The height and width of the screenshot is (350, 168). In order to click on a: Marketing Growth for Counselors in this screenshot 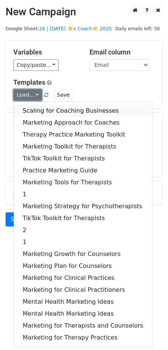, I will do `click(83, 254)`.